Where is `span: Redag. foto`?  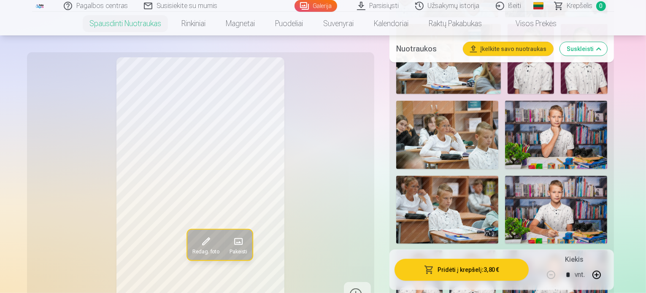 span: Redag. foto is located at coordinates (205, 252).